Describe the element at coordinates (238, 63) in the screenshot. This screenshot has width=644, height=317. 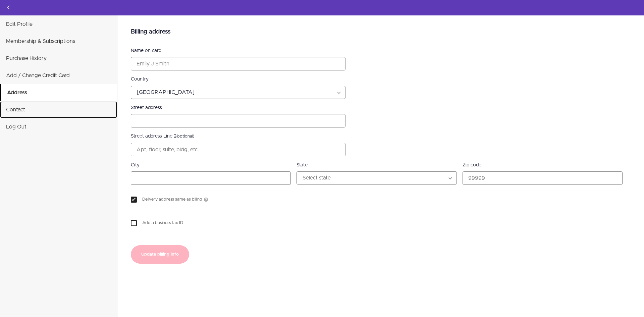
I see `input: Emily J Smith` at that location.